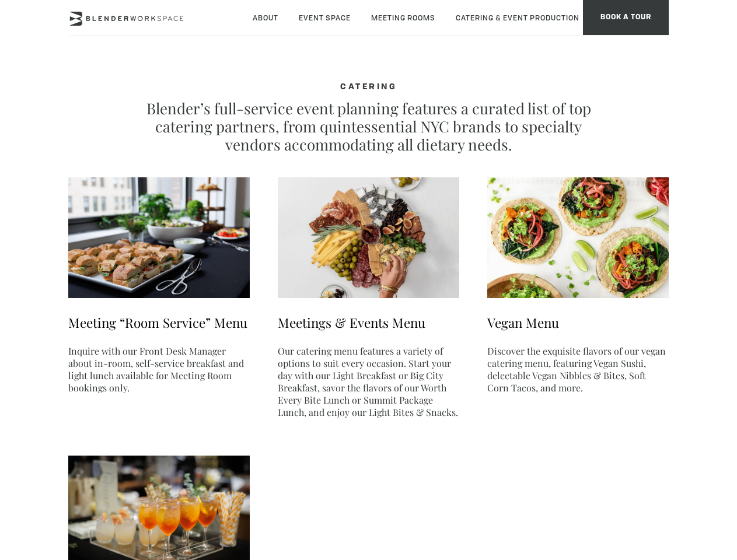 The height and width of the screenshot is (560, 737). What do you see at coordinates (523, 322) in the screenshot?
I see `a: Vegan Menu` at bounding box center [523, 322].